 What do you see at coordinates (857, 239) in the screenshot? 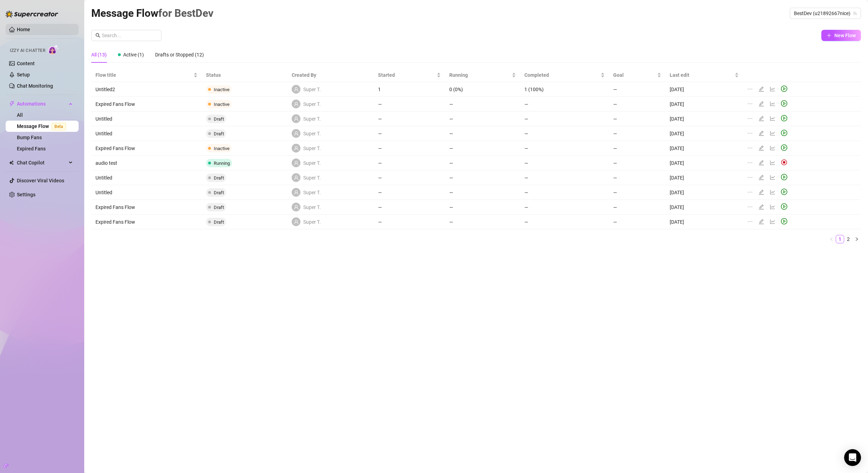
I see `li: Next Page` at bounding box center [857, 239].